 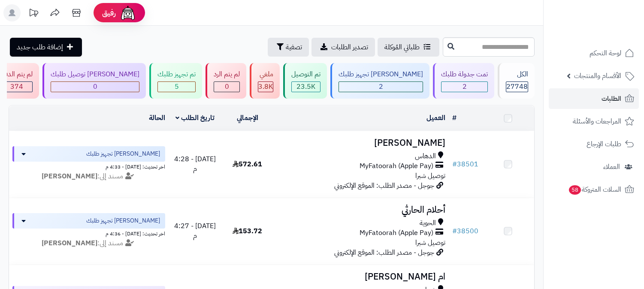 What do you see at coordinates (436, 118) in the screenshot?
I see `a: العميل` at bounding box center [436, 118].